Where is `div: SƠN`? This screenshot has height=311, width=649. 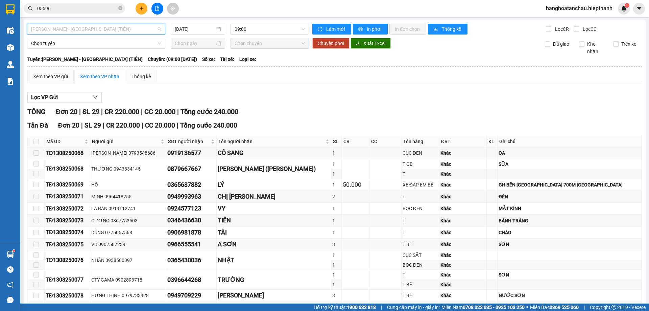 div: SƠN is located at coordinates (570, 274).